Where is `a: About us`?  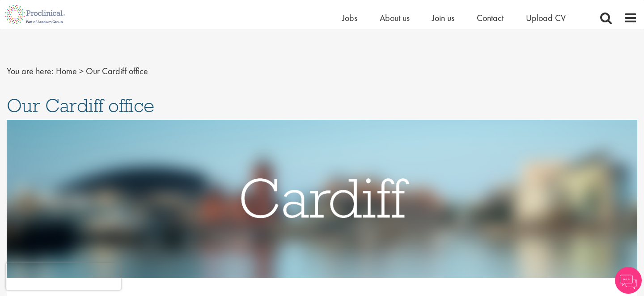
a: About us is located at coordinates (394, 18).